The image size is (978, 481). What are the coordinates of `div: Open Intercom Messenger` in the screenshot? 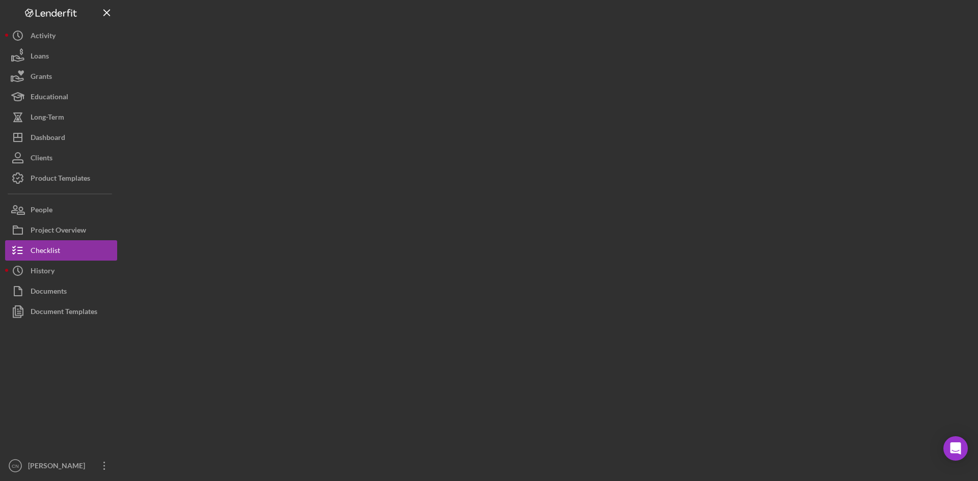 It's located at (955, 449).